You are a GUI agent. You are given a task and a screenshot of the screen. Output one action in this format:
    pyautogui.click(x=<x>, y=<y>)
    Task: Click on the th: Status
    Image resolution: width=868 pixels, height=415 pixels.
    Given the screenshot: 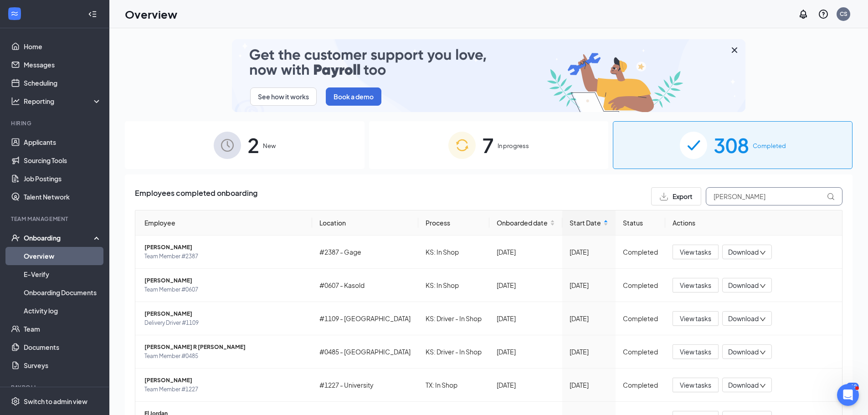 What is the action you would take?
    pyautogui.click(x=641, y=223)
    